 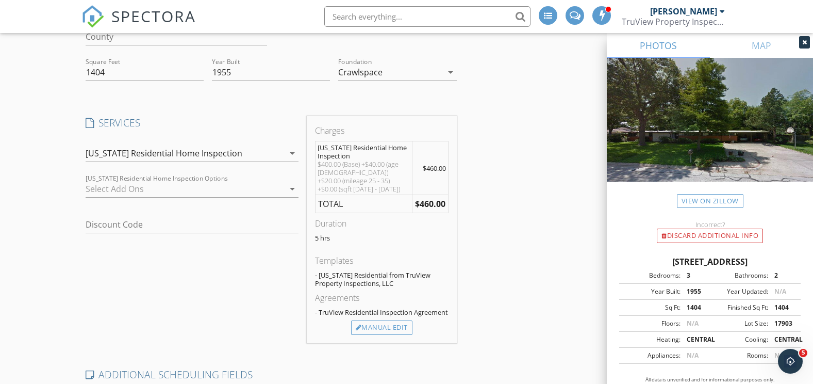 I want to click on div: Floors:, so click(x=651, y=323).